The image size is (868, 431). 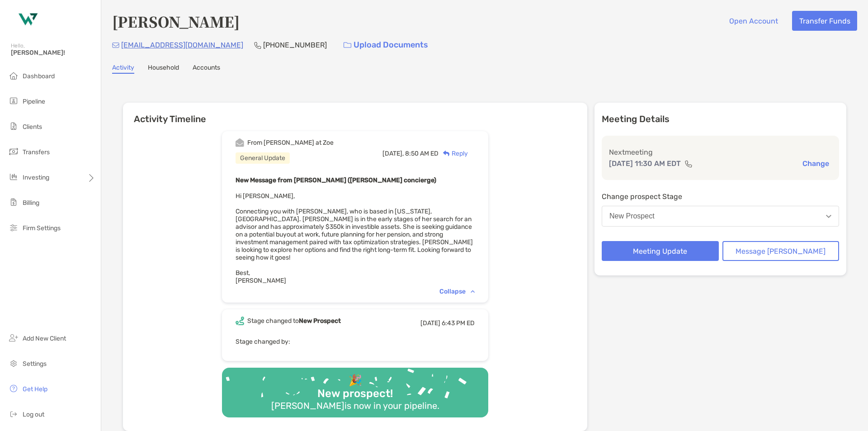 What do you see at coordinates (38, 76) in the screenshot?
I see `span: Dashboard` at bounding box center [38, 76].